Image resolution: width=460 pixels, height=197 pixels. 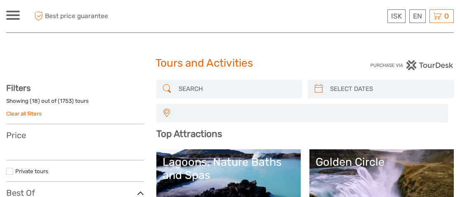 What do you see at coordinates (237, 89) in the screenshot?
I see `input: SEARCH` at bounding box center [237, 89].